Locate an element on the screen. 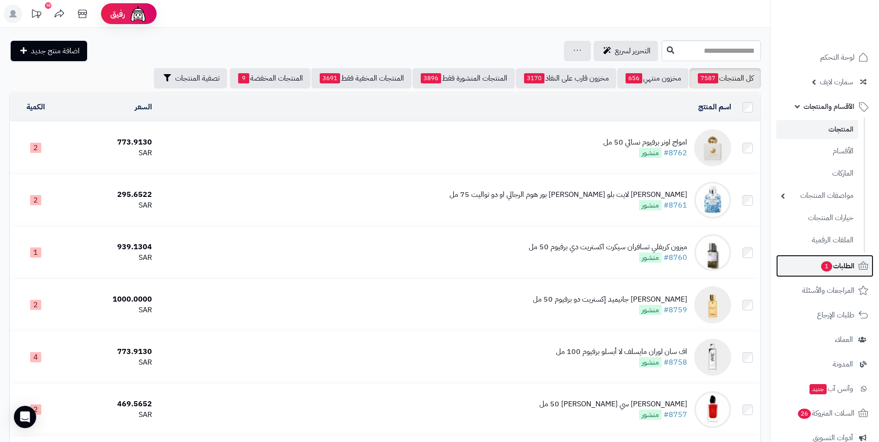 The width and height of the screenshot is (879, 442). span: اضافة منتج جديد is located at coordinates (55, 51).